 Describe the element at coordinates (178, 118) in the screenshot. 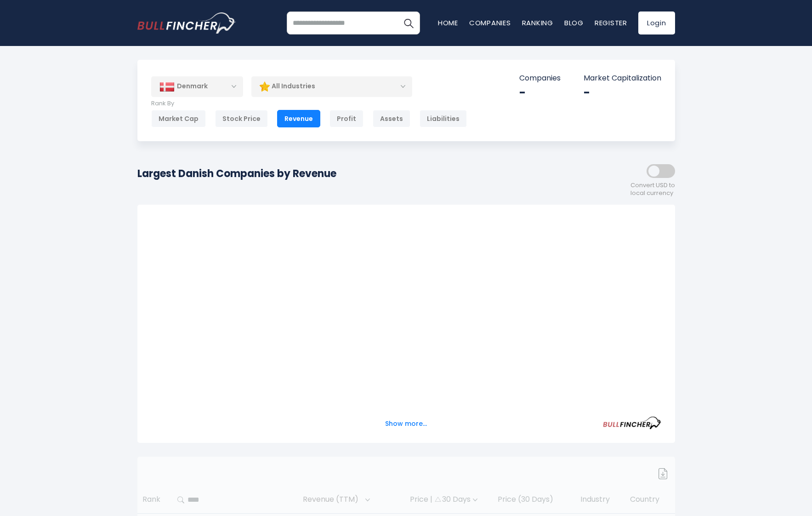

I see `div: Market Cap` at that location.